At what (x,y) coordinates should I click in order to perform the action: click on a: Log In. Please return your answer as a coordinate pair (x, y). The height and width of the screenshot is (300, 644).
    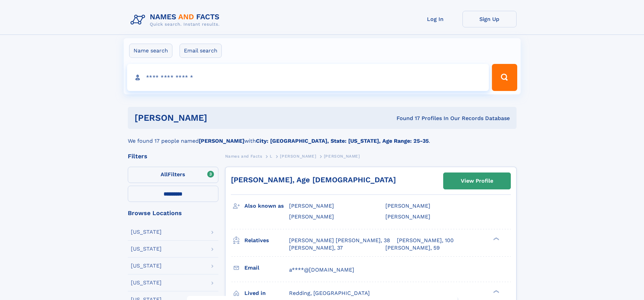
    Looking at the image, I should click on (435, 19).